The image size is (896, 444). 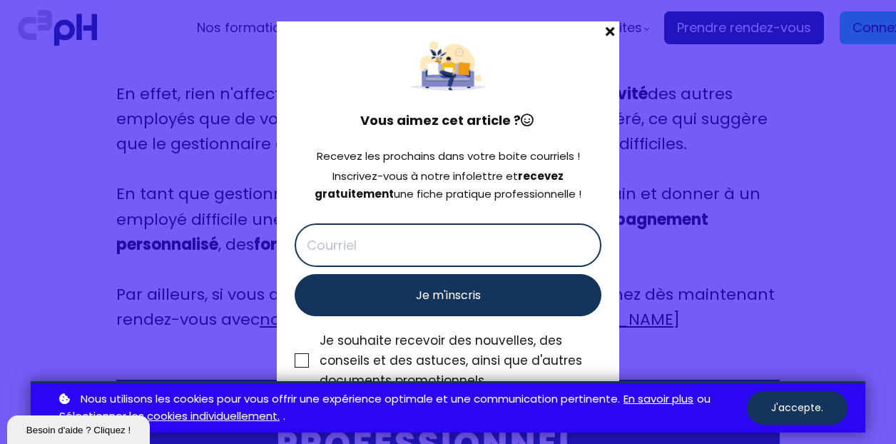 I want to click on strong: recevez, so click(x=540, y=175).